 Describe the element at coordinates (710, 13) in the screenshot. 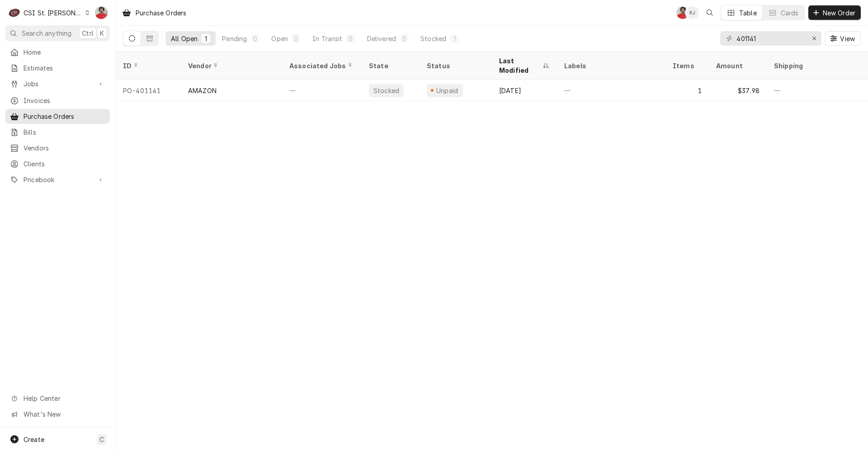

I see `button: Open search` at that location.